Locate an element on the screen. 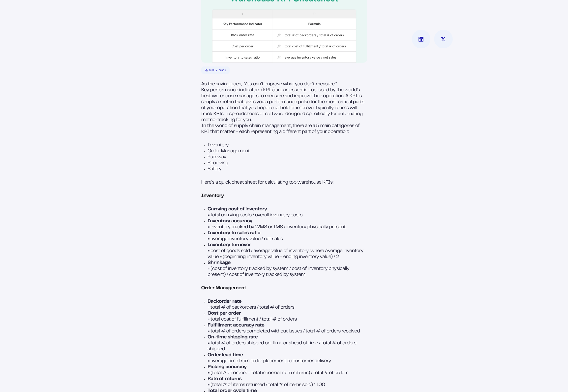 Image resolution: width=568 pixels, height=392 pixels. a: Supply Chain is located at coordinates (215, 70).